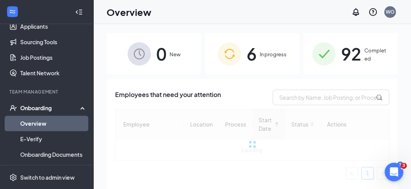 The width and height of the screenshot is (411, 189). Describe the element at coordinates (53, 155) in the screenshot. I see `a: Onboarding Documents` at that location.